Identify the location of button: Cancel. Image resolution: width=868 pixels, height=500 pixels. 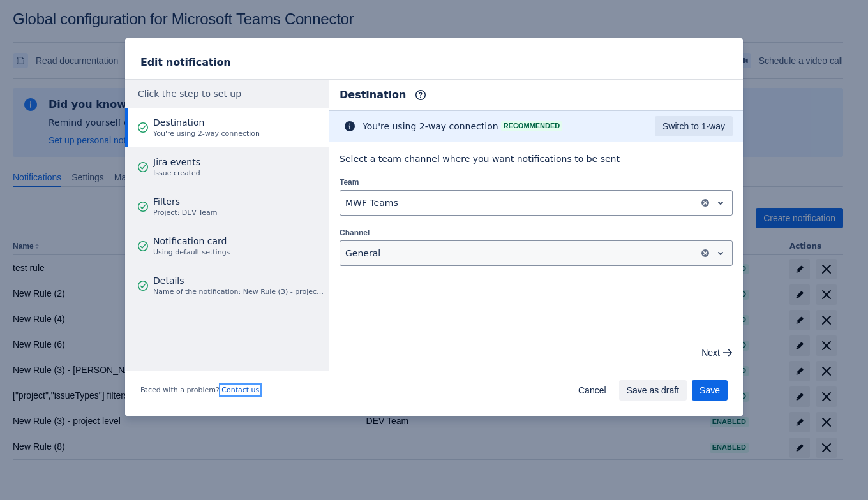
(592, 391).